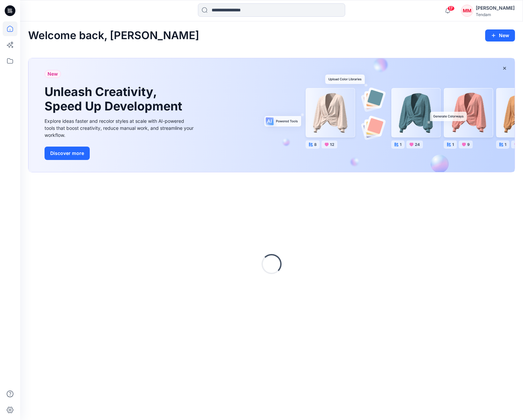 The width and height of the screenshot is (523, 420). What do you see at coordinates (467, 11) in the screenshot?
I see `div: MM` at bounding box center [467, 11].